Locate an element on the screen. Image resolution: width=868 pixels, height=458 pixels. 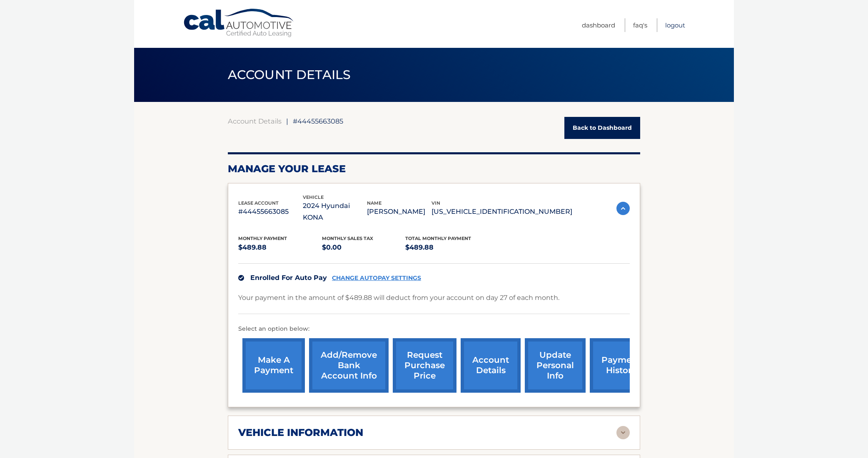
p: #44455663085 is located at coordinates (271, 212).